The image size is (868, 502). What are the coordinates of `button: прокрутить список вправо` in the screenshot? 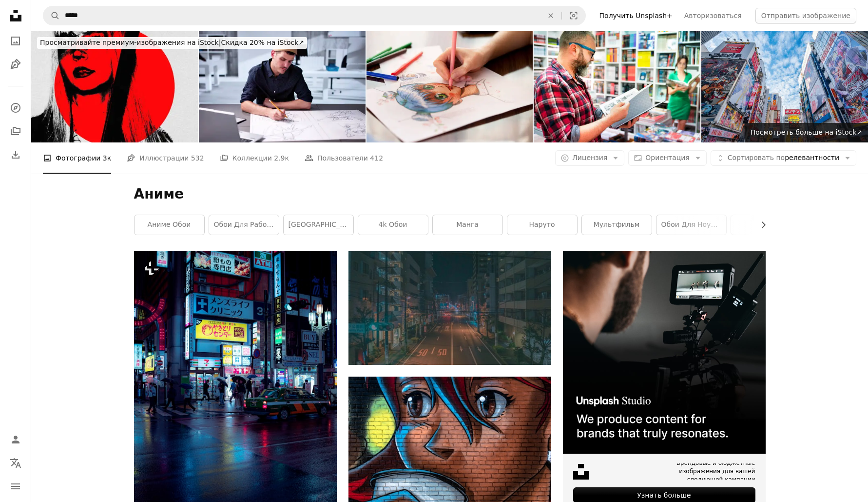 It's located at (760, 225).